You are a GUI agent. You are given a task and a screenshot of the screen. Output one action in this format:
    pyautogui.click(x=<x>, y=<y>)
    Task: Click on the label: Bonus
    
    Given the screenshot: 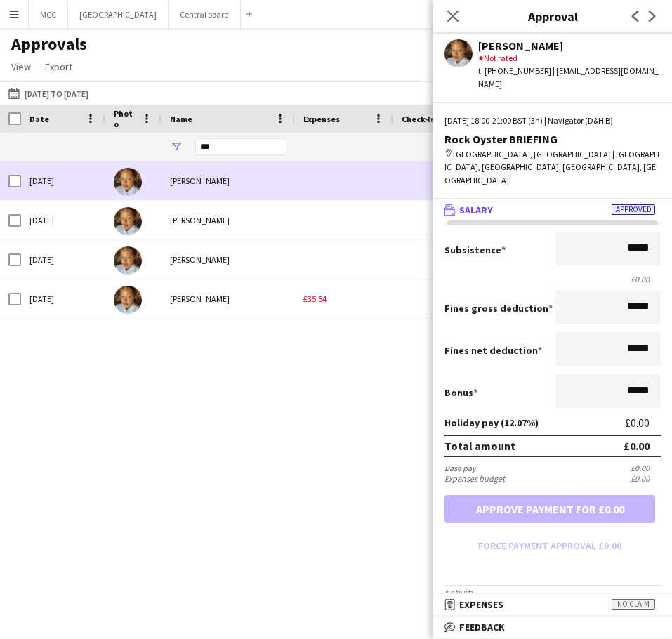 What is the action you would take?
    pyautogui.click(x=460, y=393)
    